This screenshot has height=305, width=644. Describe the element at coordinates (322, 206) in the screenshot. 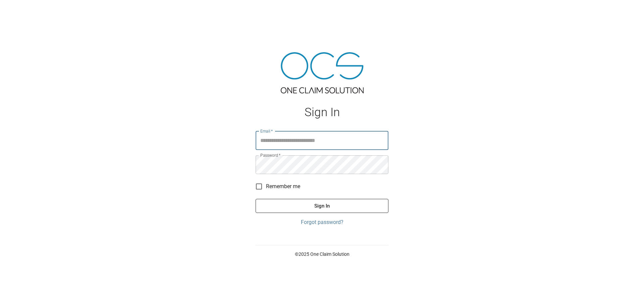

I see `button: Sign In` at that location.